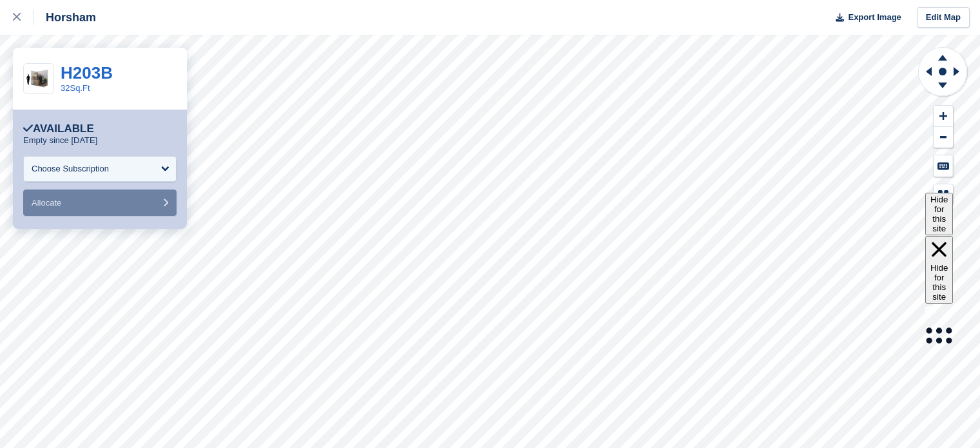  Describe the element at coordinates (59, 129) in the screenshot. I see `div: Available` at that location.